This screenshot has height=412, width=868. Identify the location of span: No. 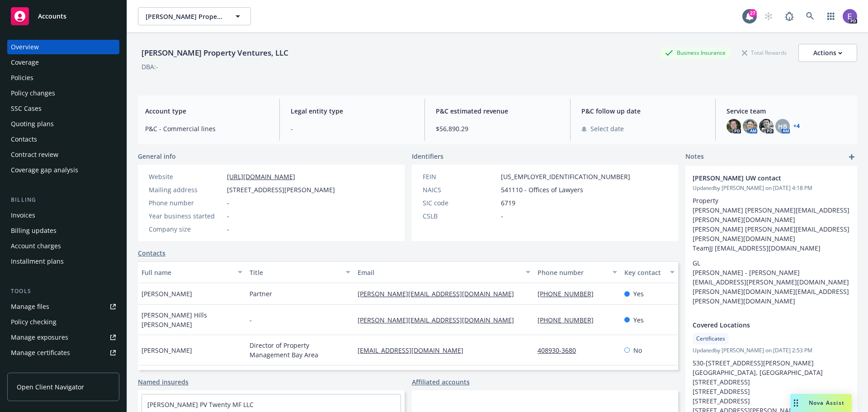
(637, 350).